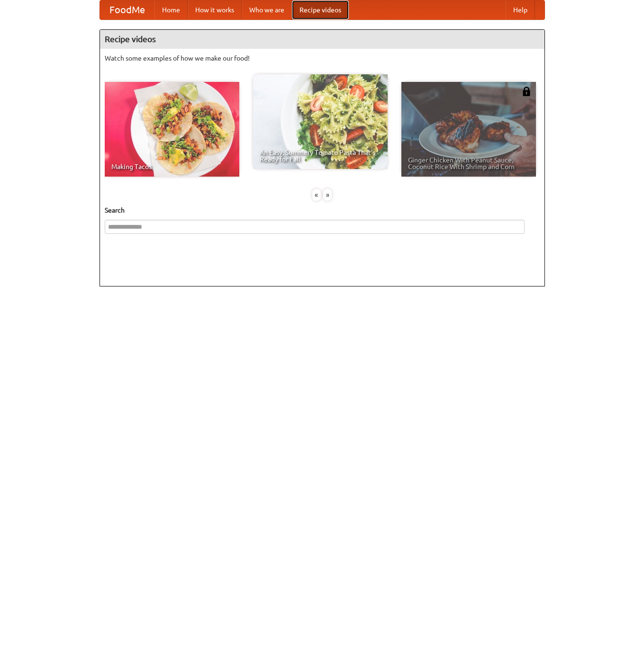  Describe the element at coordinates (322, 58) in the screenshot. I see `p: Watch some examples of how we make our food!` at that location.